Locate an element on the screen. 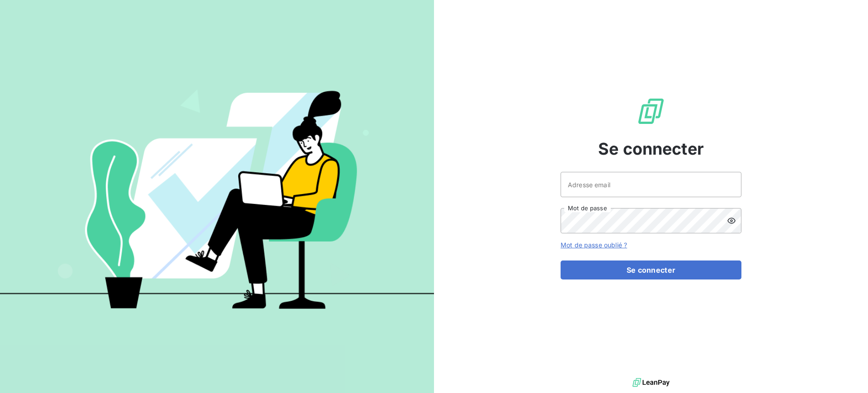 This screenshot has width=868, height=393. img: Logo LeanPay is located at coordinates (651, 111).